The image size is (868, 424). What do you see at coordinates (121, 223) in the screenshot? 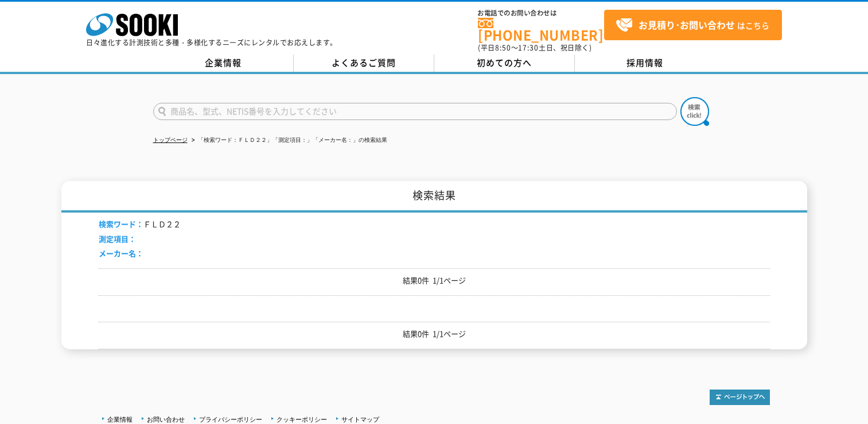
I see `span: 検索ワード：` at bounding box center [121, 223].